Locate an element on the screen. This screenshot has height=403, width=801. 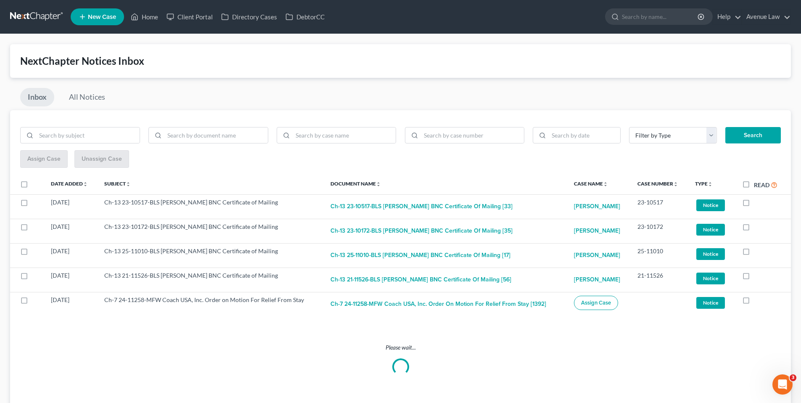
a: Inbox is located at coordinates (37, 97).